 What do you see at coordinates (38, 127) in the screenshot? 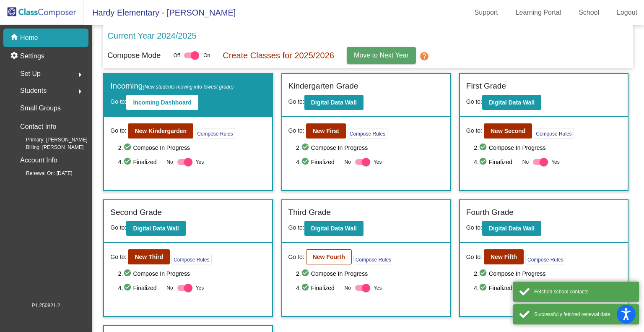
I see `p: Contact Info` at bounding box center [38, 127].